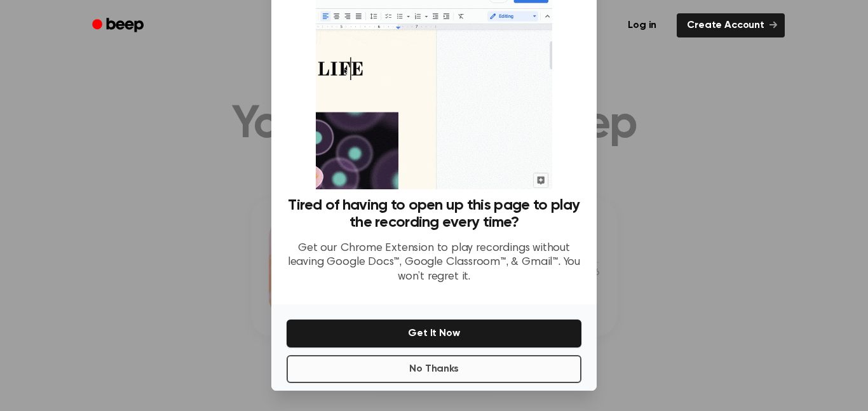 This screenshot has width=868, height=411. Describe the element at coordinates (731, 26) in the screenshot. I see `a: Create Account` at that location.